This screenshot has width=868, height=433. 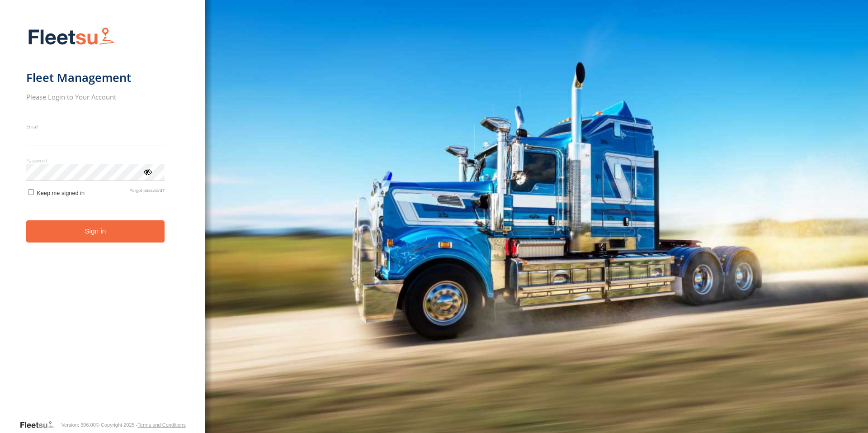 I want to click on div: ViewPassword, so click(x=148, y=171).